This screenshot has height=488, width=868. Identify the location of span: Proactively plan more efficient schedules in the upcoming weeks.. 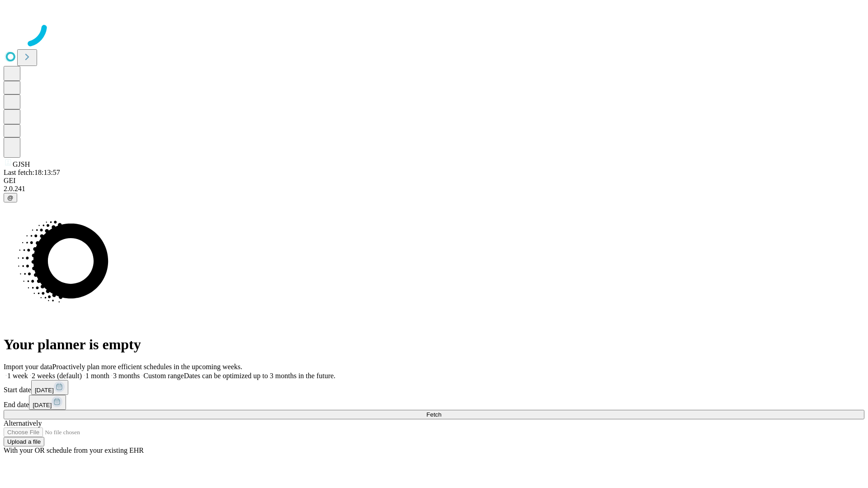
(147, 367).